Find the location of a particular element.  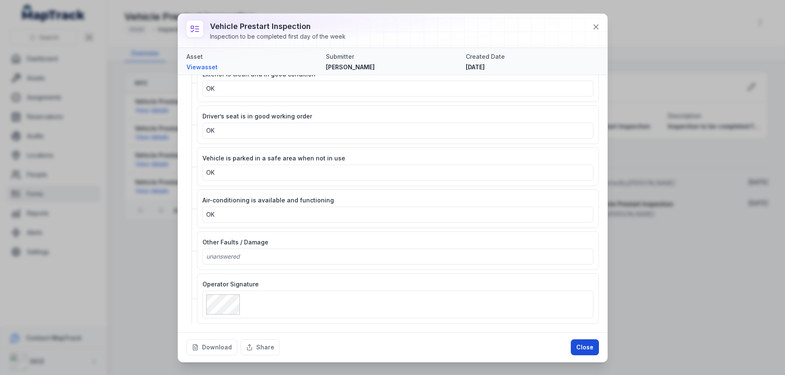

a: Viewasset is located at coordinates (253, 67).